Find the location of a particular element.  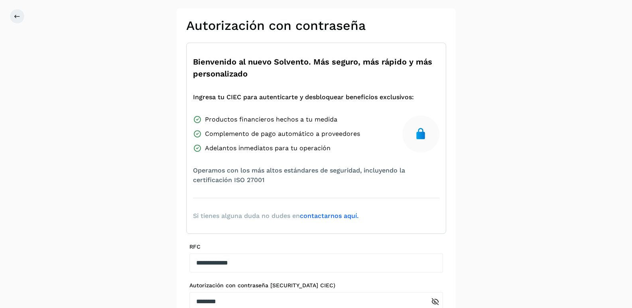

span: Productos financieros hechos a tu medida is located at coordinates (271, 120).